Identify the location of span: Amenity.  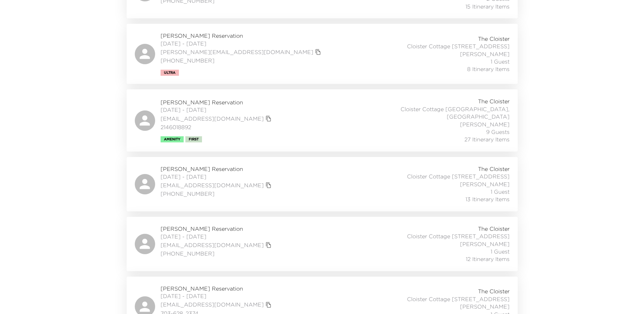
(172, 139).